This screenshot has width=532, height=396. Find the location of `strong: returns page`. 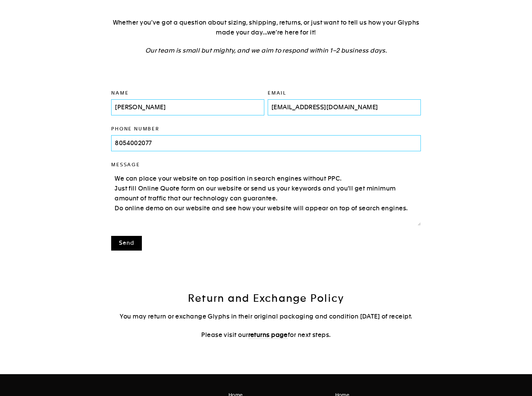

strong: returns page is located at coordinates (268, 334).